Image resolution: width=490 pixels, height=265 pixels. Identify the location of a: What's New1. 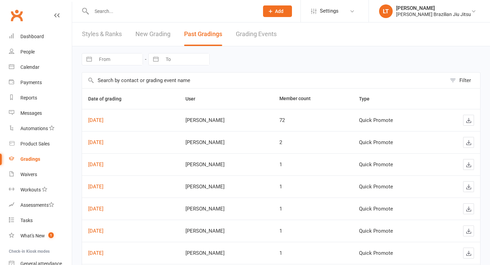
(40, 236).